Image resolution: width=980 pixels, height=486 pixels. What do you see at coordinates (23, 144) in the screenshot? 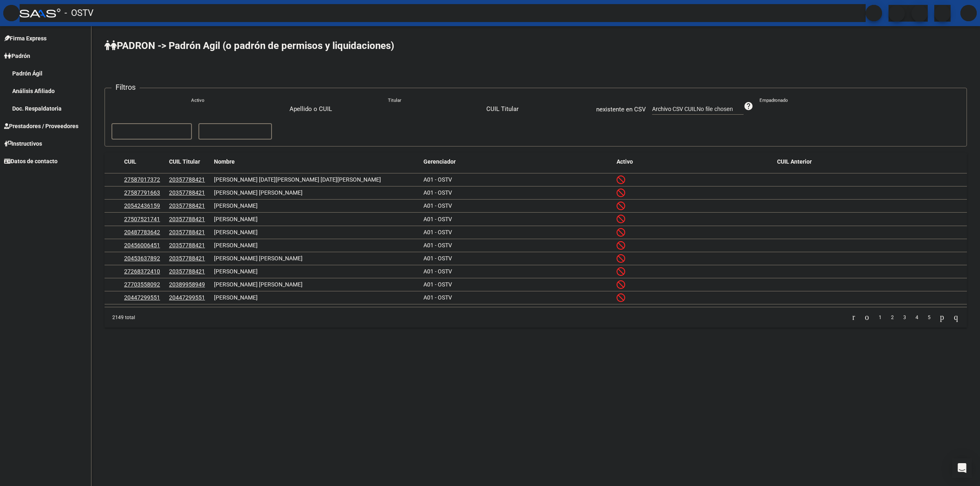
I see `span: Instructivos` at bounding box center [23, 144].